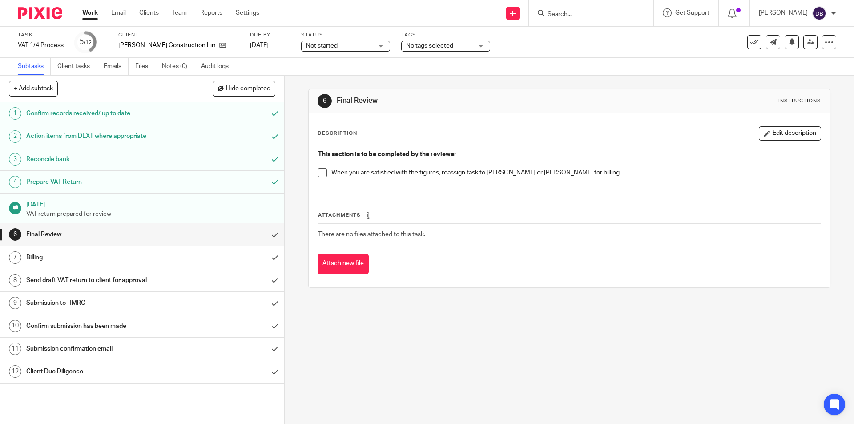  What do you see at coordinates (90, 13) in the screenshot?
I see `a: Work` at bounding box center [90, 13].